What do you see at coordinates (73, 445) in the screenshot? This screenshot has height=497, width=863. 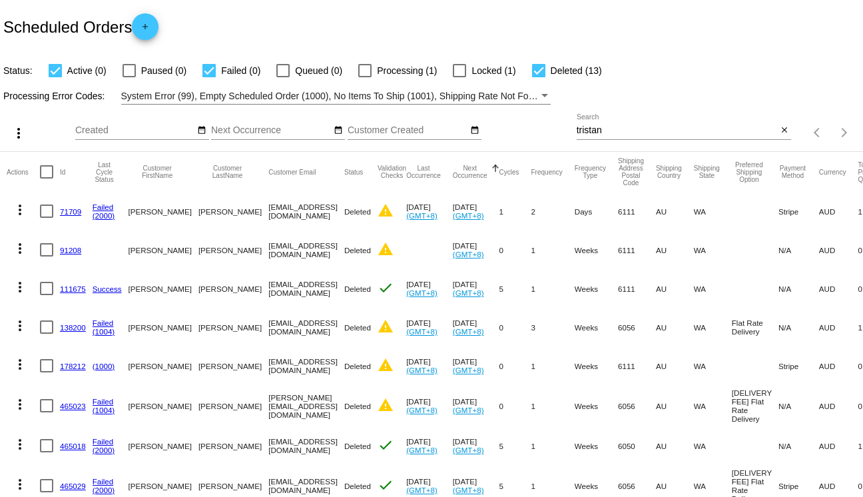 I see `a: 465018` at bounding box center [73, 445].